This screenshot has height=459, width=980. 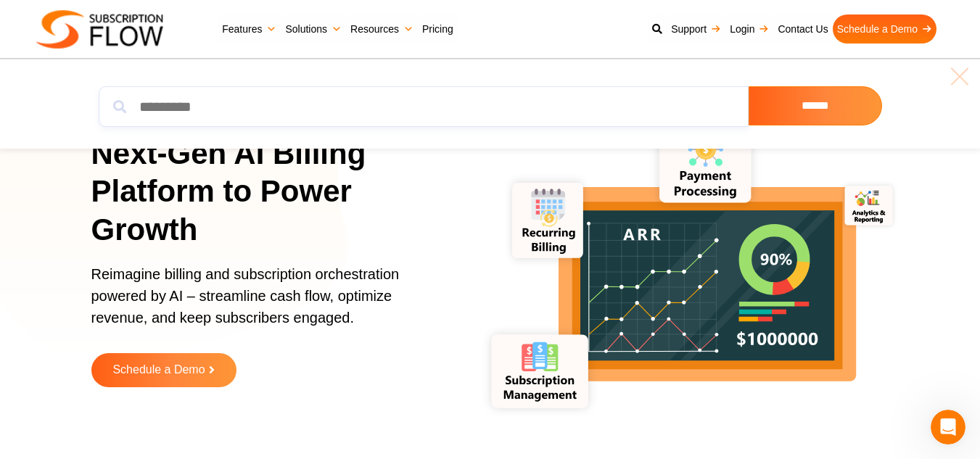 What do you see at coordinates (802, 29) in the screenshot?
I see `a: Contact Us` at bounding box center [802, 29].